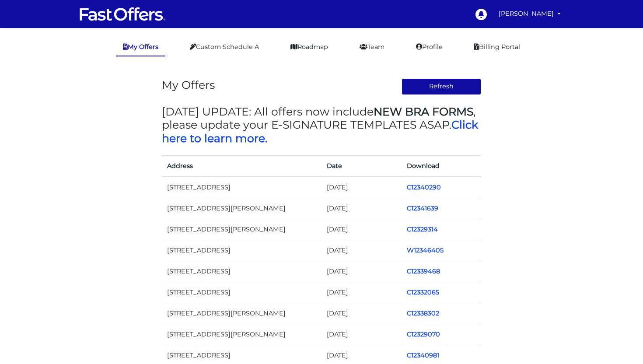  I want to click on a: C12329314, so click(423, 229).